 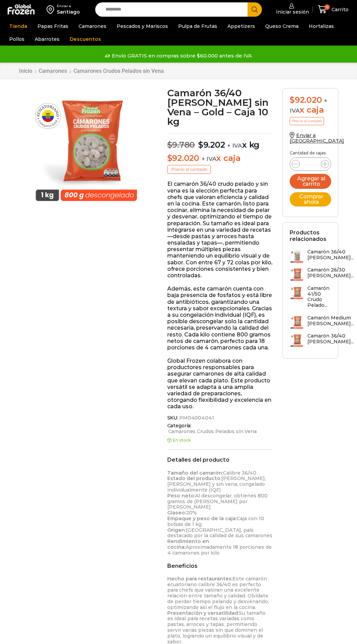 I want to click on span: Iniciar sesión, so click(x=292, y=12).